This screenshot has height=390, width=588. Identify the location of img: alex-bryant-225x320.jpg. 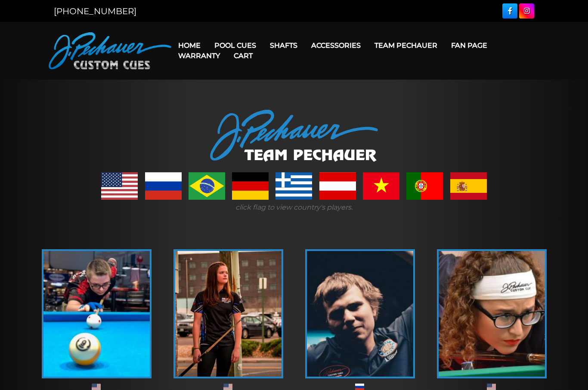
(96, 313).